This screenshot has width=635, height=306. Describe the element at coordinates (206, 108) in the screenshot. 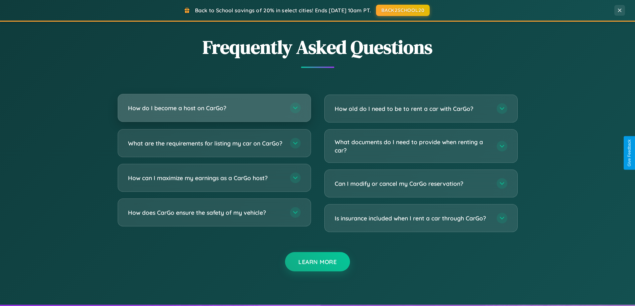

I see `h3: How do I become a host on CarGo?` at that location.